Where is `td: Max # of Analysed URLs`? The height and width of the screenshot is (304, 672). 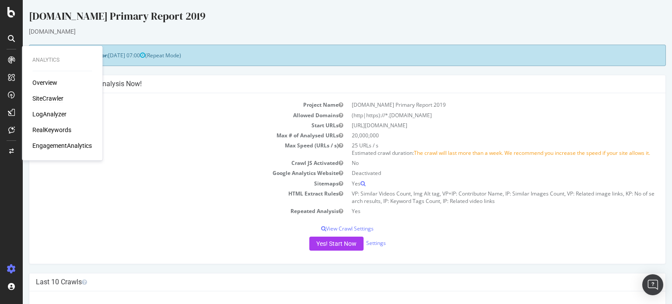
td: Max # of Analysed URLs is located at coordinates (169, 135).